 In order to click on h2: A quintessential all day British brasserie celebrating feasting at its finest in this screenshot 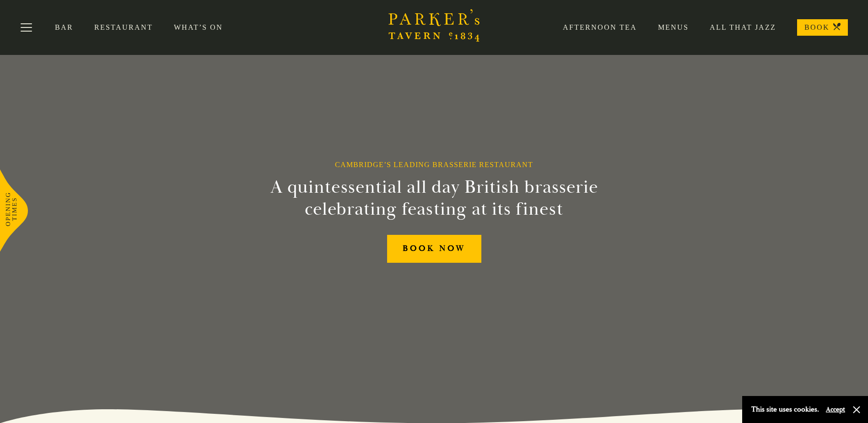, I will do `click(435, 198)`.